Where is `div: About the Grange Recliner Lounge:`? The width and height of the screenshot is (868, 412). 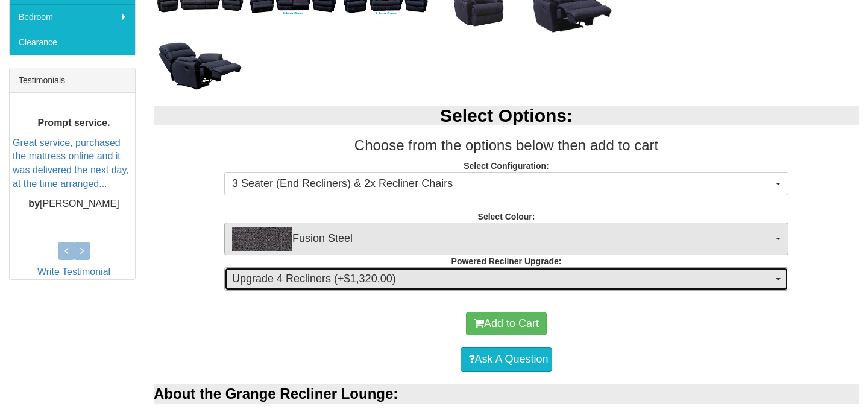 div: About the Grange Recliner Lounge: is located at coordinates (506, 394).